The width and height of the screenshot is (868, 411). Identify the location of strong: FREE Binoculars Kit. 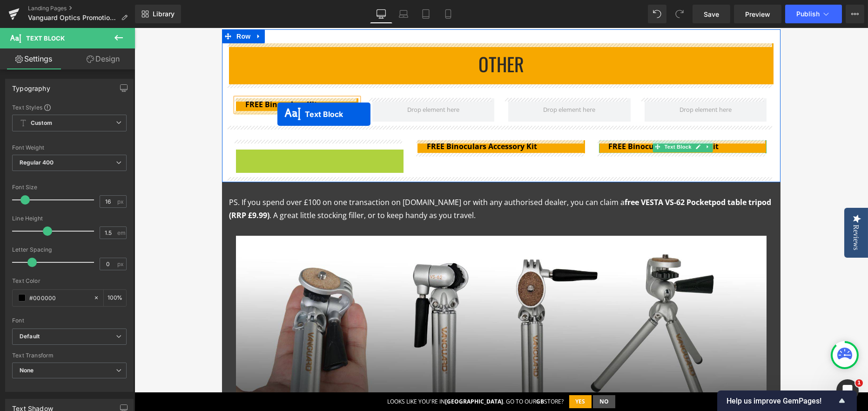
(147, 76).